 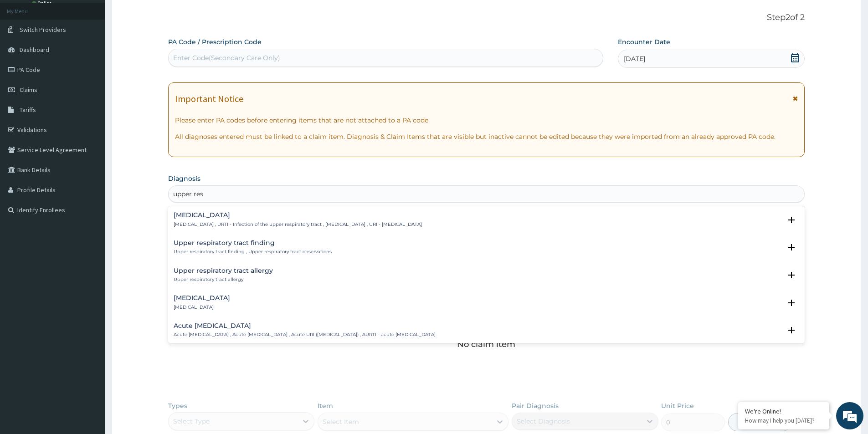 What do you see at coordinates (784, 420) in the screenshot?
I see `p: How may I help you today?` at bounding box center [784, 420].